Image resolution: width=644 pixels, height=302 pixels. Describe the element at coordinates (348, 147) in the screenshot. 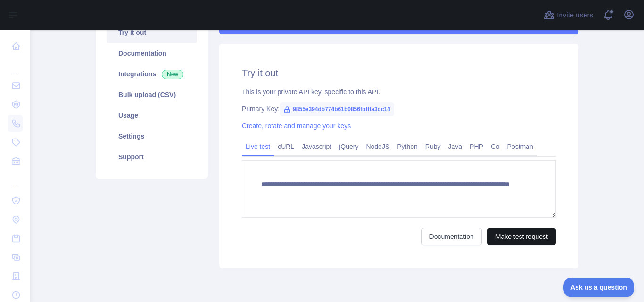

I see `a: jQuery` at that location.